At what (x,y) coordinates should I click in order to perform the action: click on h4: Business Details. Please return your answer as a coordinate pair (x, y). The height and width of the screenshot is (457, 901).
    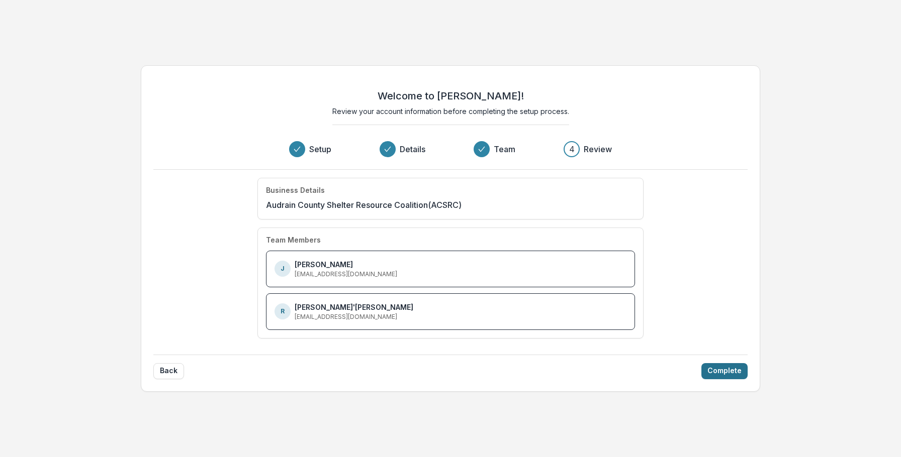
    Looking at the image, I should click on (295, 191).